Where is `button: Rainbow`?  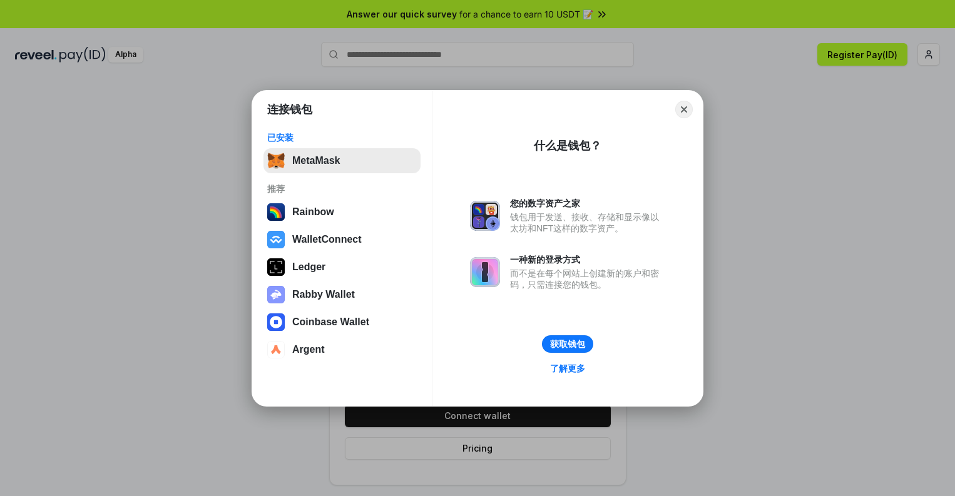
button: Rainbow is located at coordinates (342, 212).